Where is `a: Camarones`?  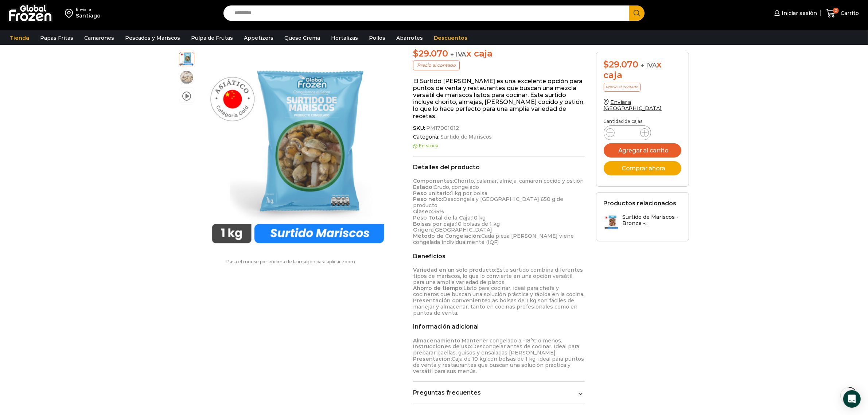
a: Camarones is located at coordinates (100, 38).